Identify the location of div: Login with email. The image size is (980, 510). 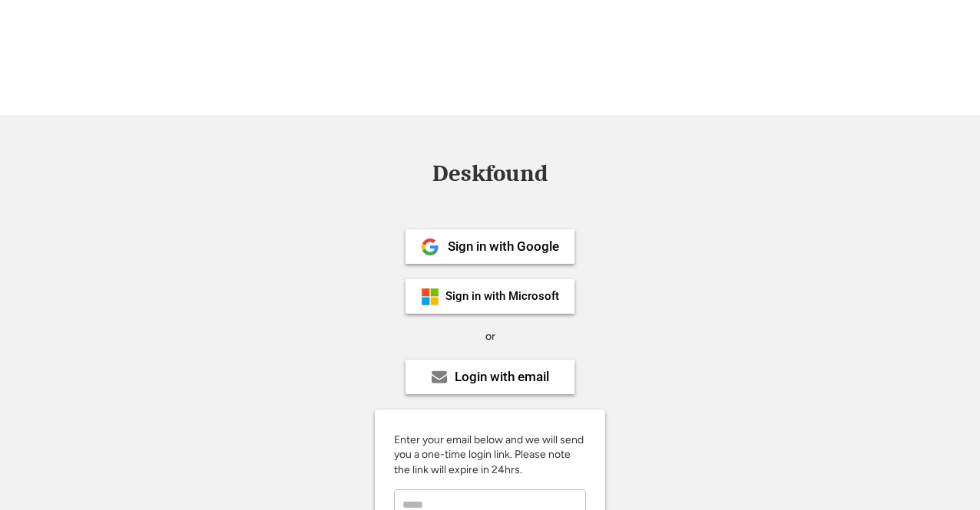
(501, 377).